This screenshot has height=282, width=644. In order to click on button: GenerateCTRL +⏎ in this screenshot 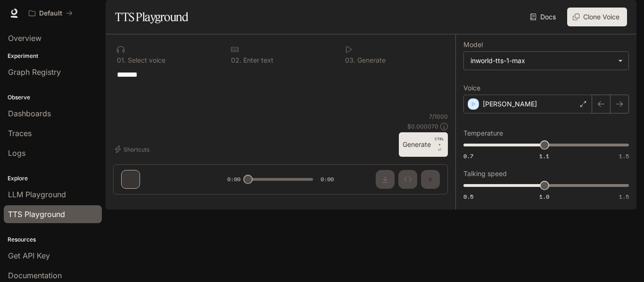, I will do `click(424, 144)`.